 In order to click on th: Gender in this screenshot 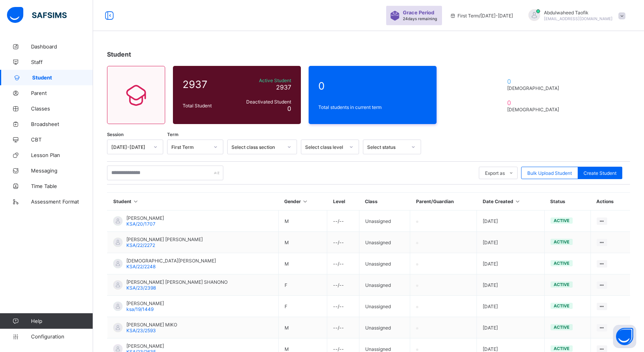, I will do `click(303, 201)`.